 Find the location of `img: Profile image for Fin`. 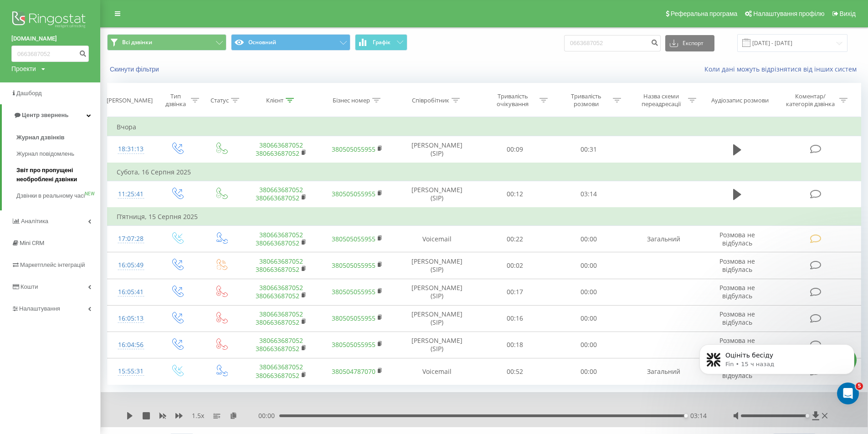

img: Profile image for Fin is located at coordinates (28, 35).